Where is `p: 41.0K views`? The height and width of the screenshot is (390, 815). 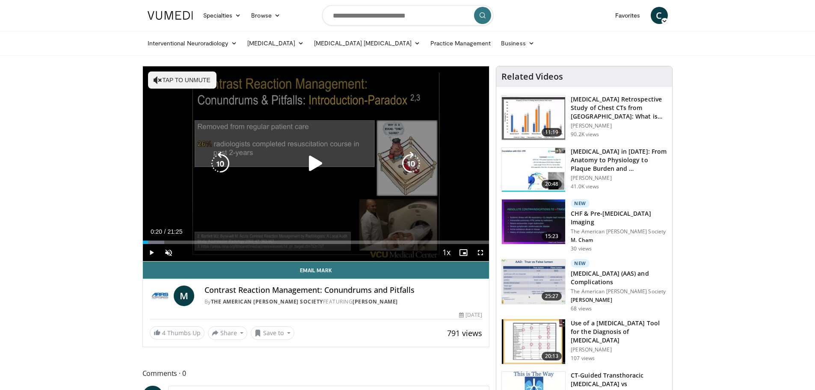 p: 41.0K views is located at coordinates (585, 186).